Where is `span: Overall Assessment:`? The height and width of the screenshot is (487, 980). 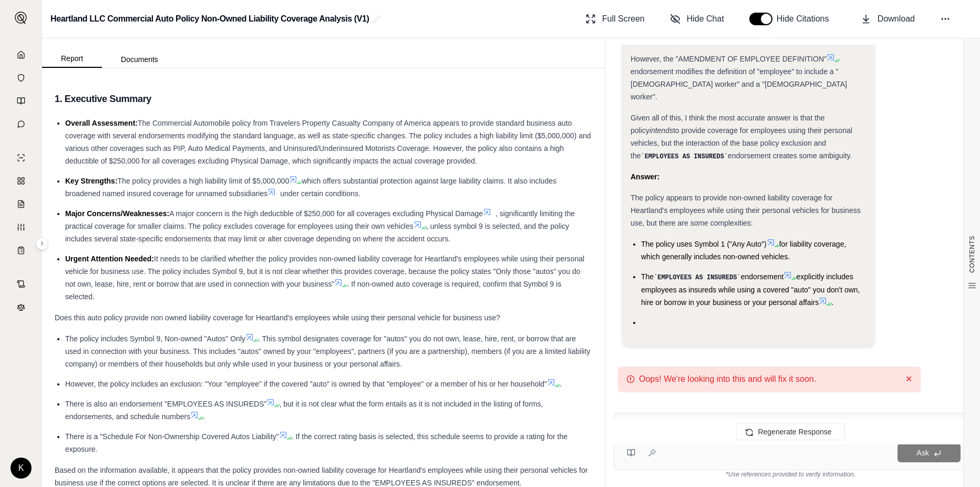
span: Overall Assessment: is located at coordinates (101, 123).